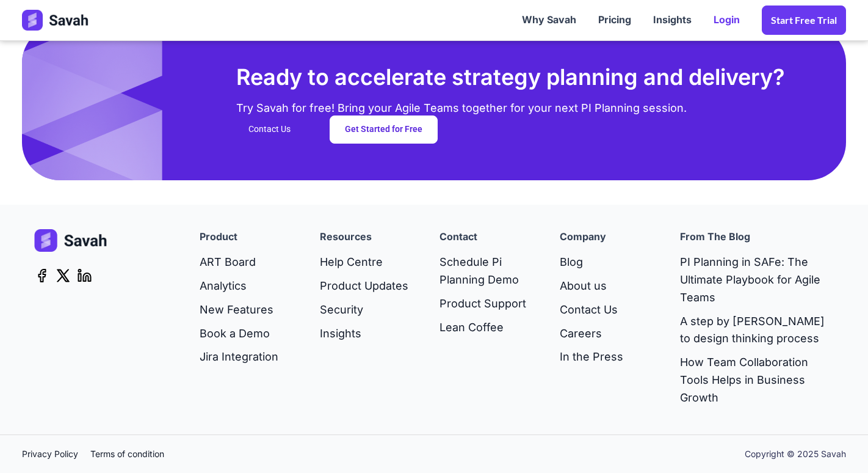  Describe the element at coordinates (133, 453) in the screenshot. I see `a: Terms of condition` at that location.